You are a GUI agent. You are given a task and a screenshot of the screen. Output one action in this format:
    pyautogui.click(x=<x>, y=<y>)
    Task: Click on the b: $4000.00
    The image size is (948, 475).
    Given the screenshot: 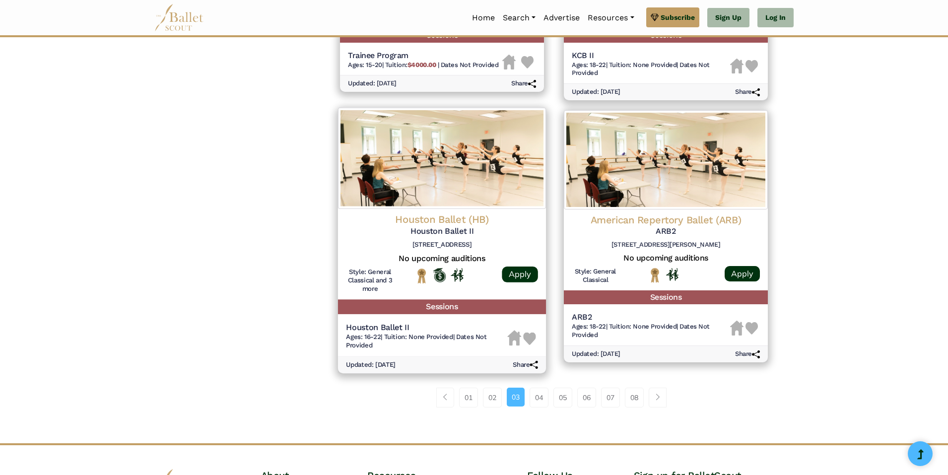 What is the action you would take?
    pyautogui.click(x=422, y=65)
    